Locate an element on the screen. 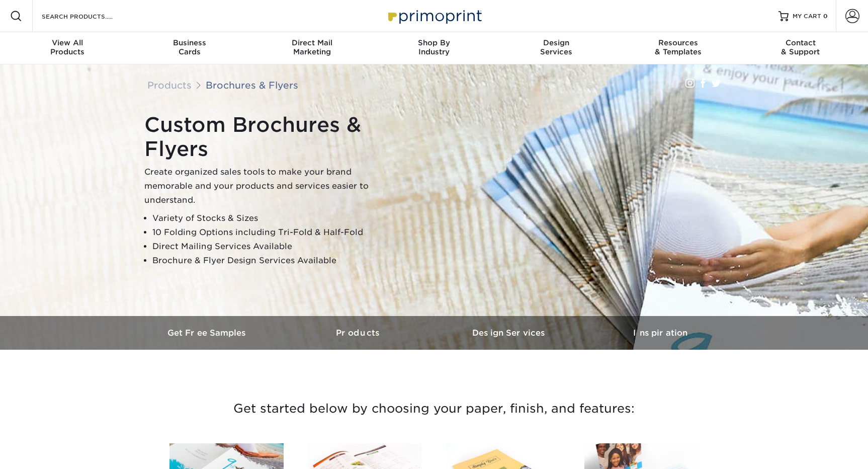 Image resolution: width=868 pixels, height=469 pixels. a: Get Free Samples is located at coordinates (208, 332).